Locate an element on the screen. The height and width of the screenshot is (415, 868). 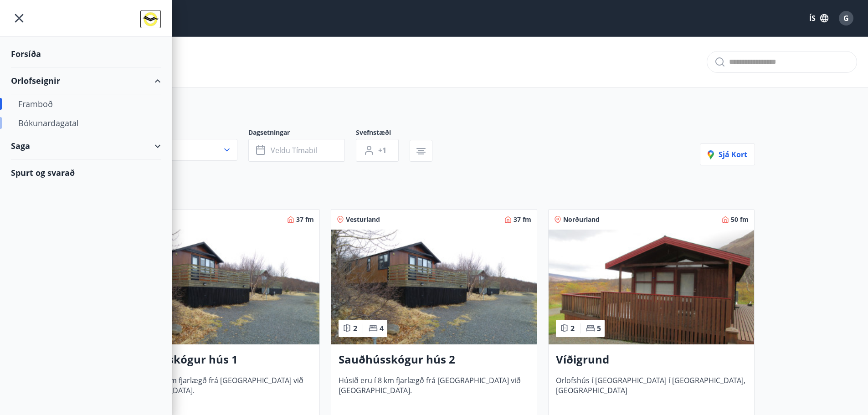
span: 50 fm is located at coordinates (740, 220).